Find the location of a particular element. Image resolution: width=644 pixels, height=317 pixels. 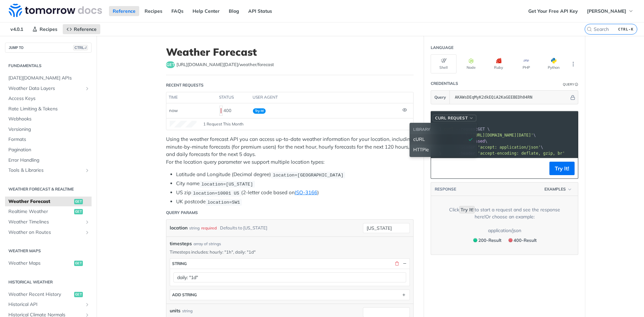

button: More Languages is located at coordinates (573, 64).